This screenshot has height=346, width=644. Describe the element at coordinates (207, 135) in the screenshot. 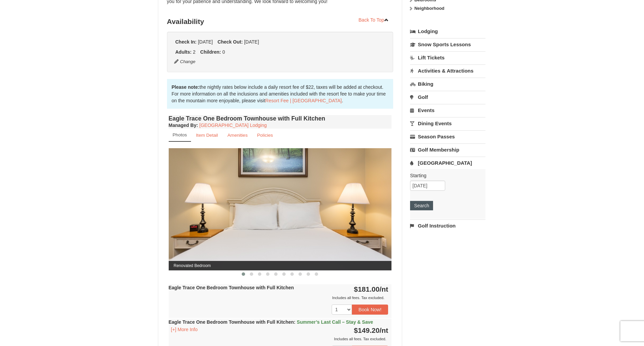

I see `small: Item Detail` at that location.